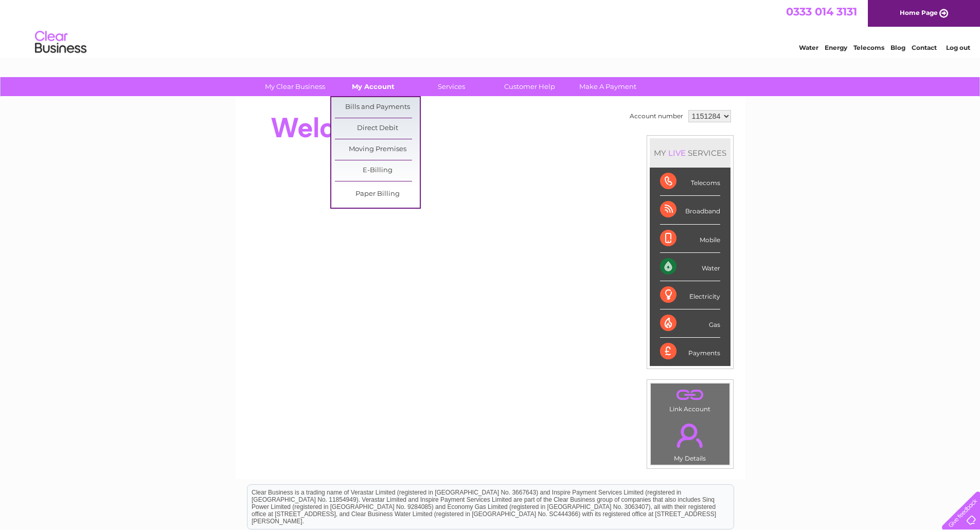  What do you see at coordinates (690, 323) in the screenshot?
I see `div: Gas` at bounding box center [690, 323].